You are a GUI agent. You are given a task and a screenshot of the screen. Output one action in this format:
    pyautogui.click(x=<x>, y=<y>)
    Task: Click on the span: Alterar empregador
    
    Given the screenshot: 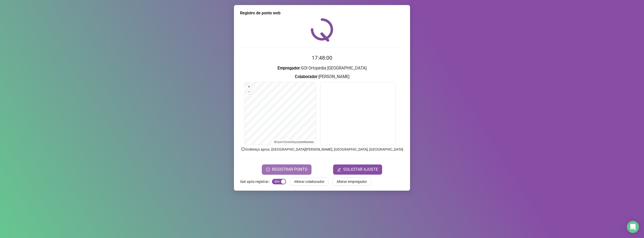 What is the action you would take?
    pyautogui.click(x=352, y=182)
    